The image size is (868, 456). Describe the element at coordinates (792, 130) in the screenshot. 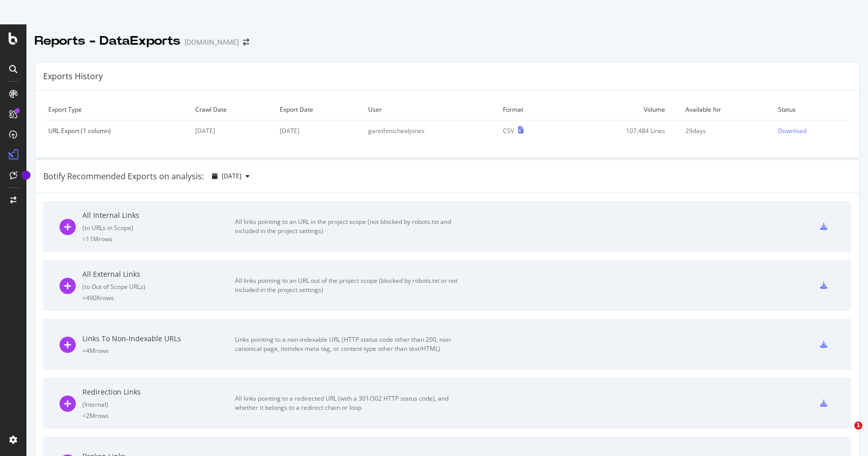

I see `div: Download` at that location.